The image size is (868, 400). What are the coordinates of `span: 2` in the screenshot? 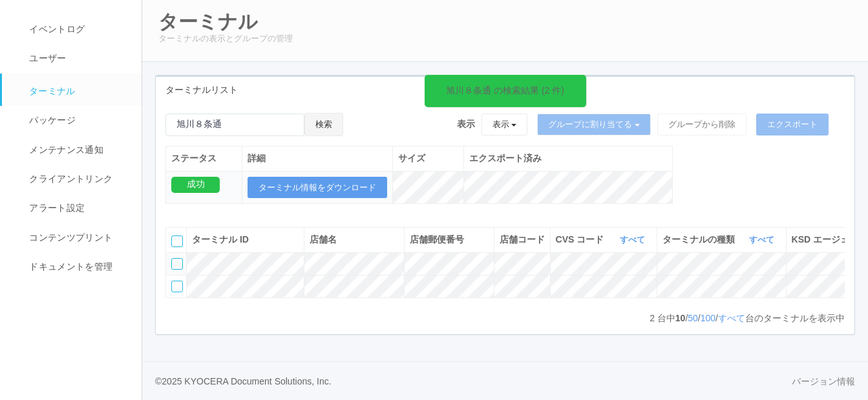 It's located at (654, 318).